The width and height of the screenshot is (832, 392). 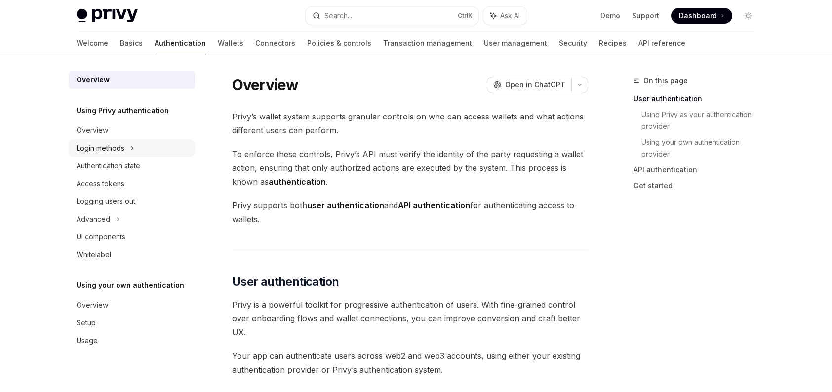 I want to click on a: User management, so click(x=515, y=43).